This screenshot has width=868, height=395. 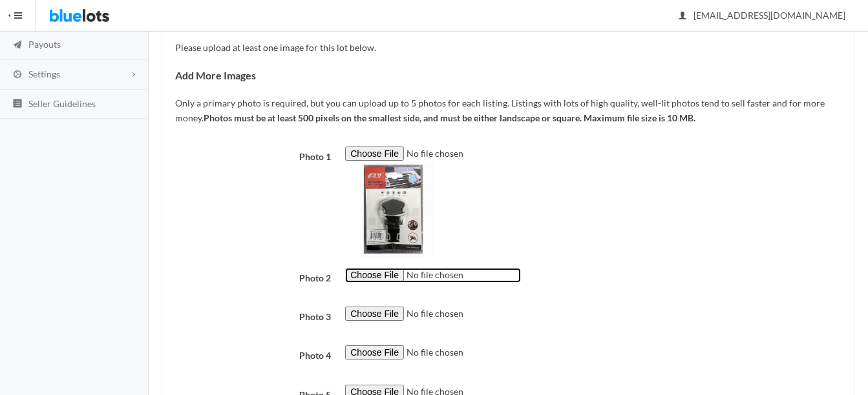 What do you see at coordinates (508, 110) in the screenshot?
I see `p: Only a primary photo is required, but you can upload up to 5 photos for each listing. Listings wi...` at bounding box center [508, 110].